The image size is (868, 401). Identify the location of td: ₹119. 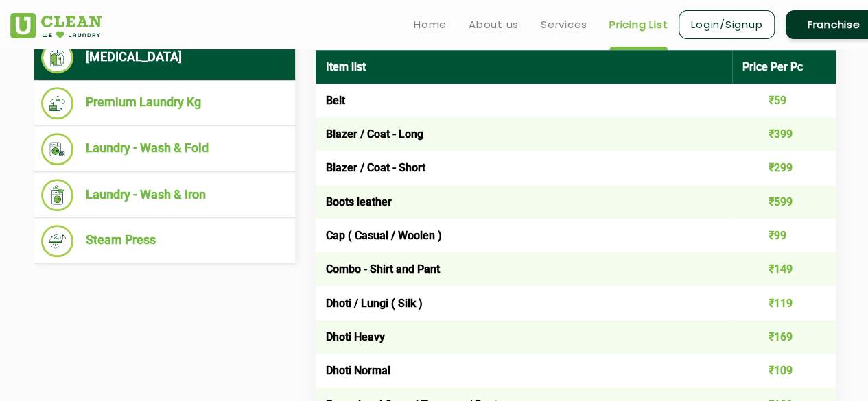
(784, 302).